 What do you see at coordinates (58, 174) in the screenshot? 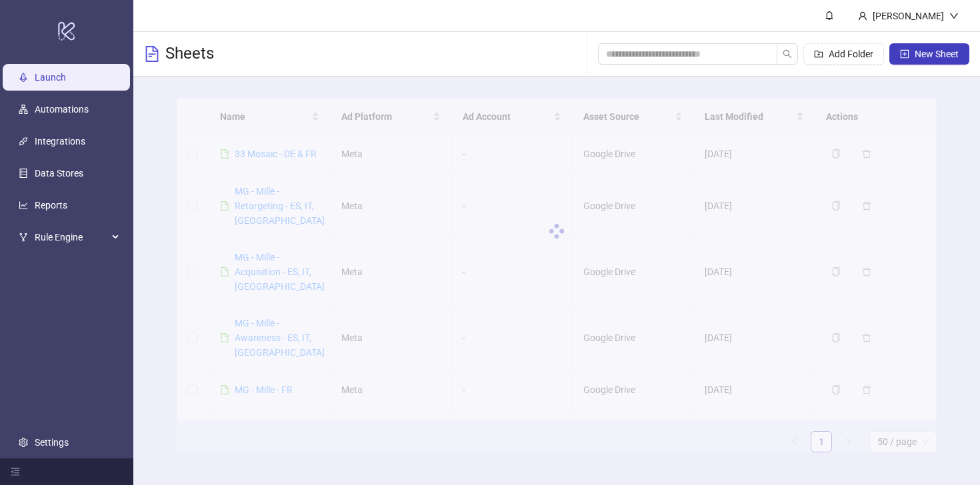
I see `a: Data Stores` at bounding box center [58, 174].